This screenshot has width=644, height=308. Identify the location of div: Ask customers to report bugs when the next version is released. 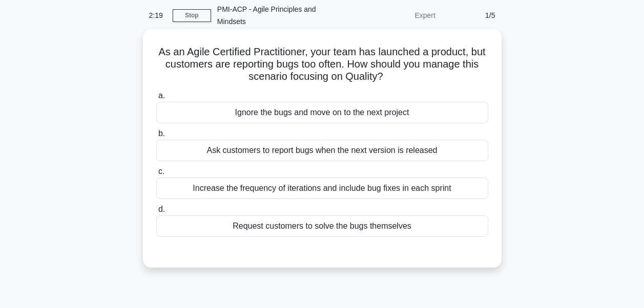
(322, 150).